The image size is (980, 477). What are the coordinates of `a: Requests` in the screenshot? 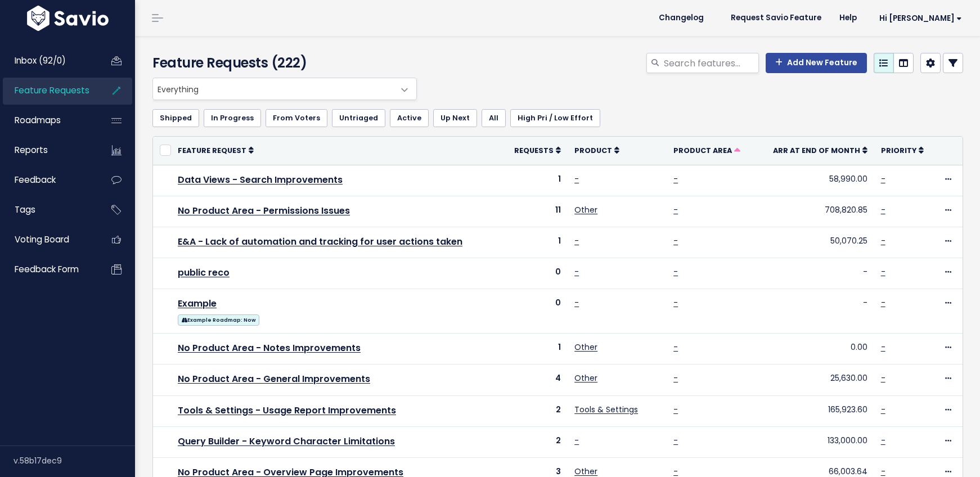 It's located at (537, 150).